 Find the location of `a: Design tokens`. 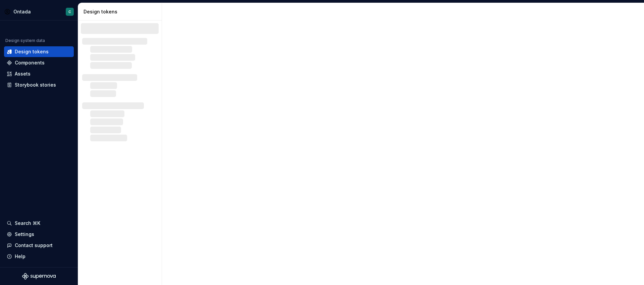

a: Design tokens is located at coordinates (39, 52).